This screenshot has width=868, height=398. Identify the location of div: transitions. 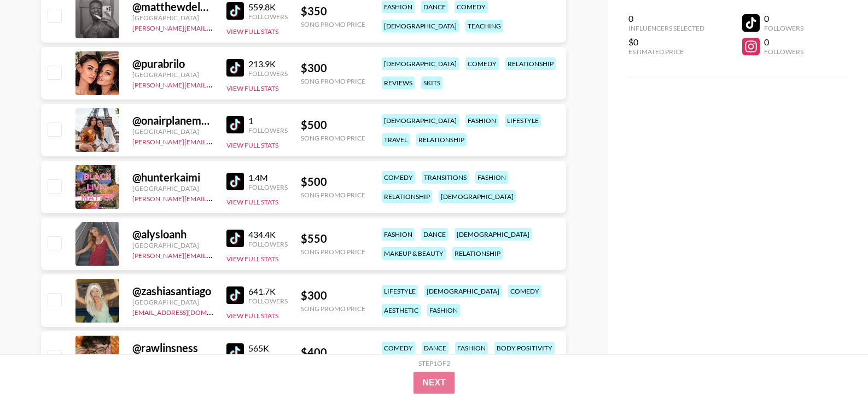
(445, 178).